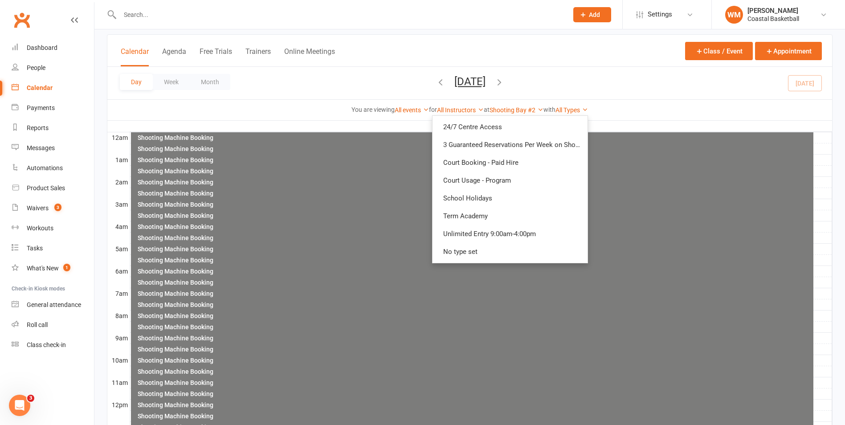 This screenshot has height=425, width=845. I want to click on span: 1, so click(67, 267).